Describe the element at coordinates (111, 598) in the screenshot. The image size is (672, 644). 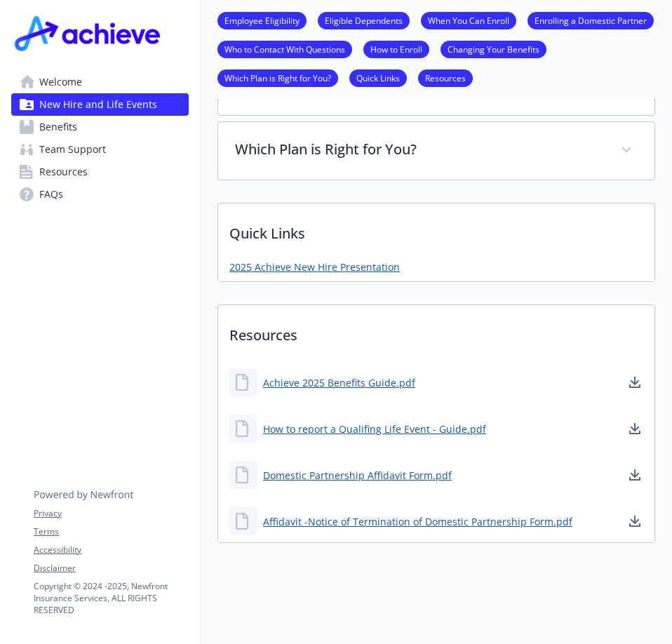
I see `p: Copyright © 2024 - 2025 , Newfront Insurance Services, ALL RIGHTS RESERVED` at that location.